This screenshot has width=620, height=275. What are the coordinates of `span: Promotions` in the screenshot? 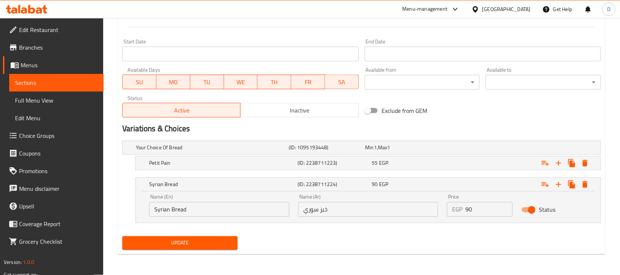 It's located at (58, 171).